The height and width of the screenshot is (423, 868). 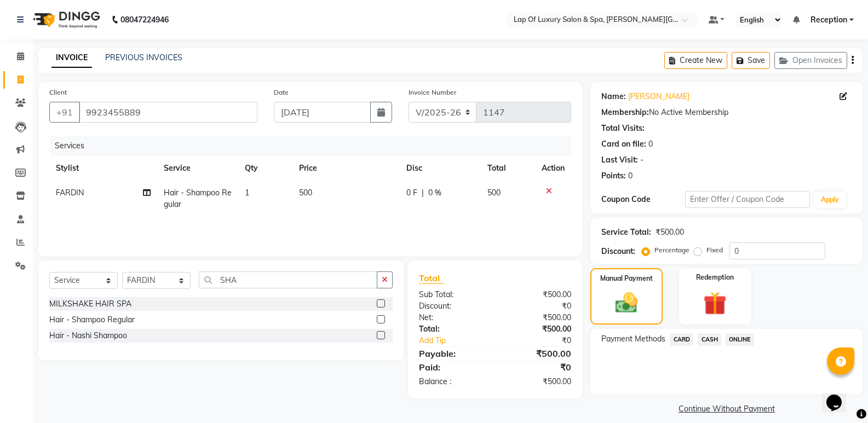 I want to click on div: Hair - Shampoo Regular, so click(x=92, y=320).